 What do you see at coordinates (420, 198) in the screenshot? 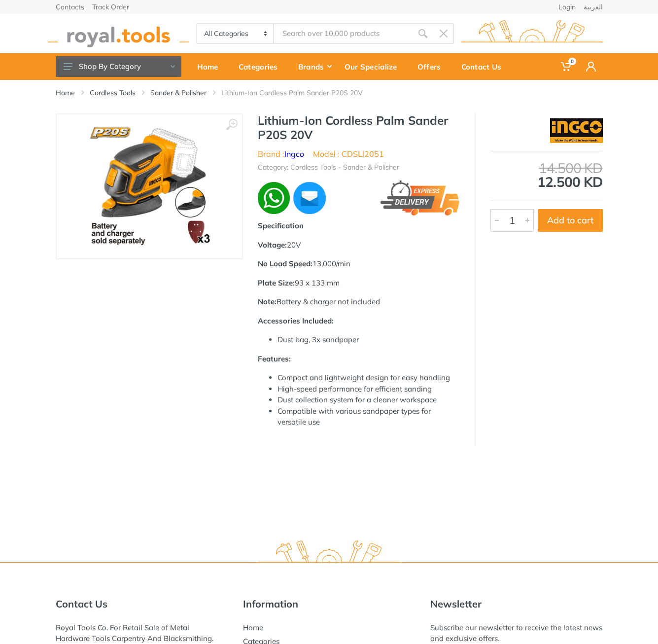
I see `img: express.png` at bounding box center [420, 198].